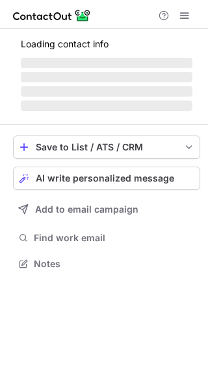 This screenshot has height=389, width=208. What do you see at coordinates (106, 264) in the screenshot?
I see `button: Notes` at bounding box center [106, 264].